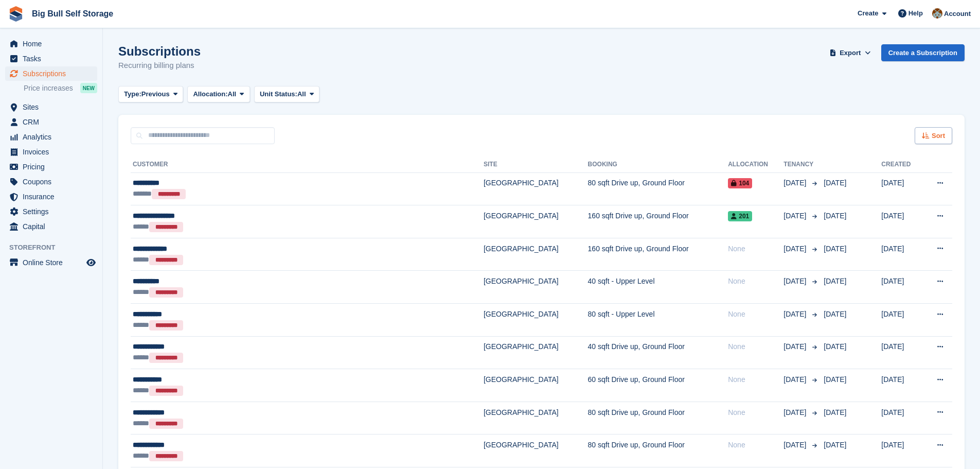 The height and width of the screenshot is (469, 980). What do you see at coordinates (54, 212) in the screenshot?
I see `span: Settings` at bounding box center [54, 212].